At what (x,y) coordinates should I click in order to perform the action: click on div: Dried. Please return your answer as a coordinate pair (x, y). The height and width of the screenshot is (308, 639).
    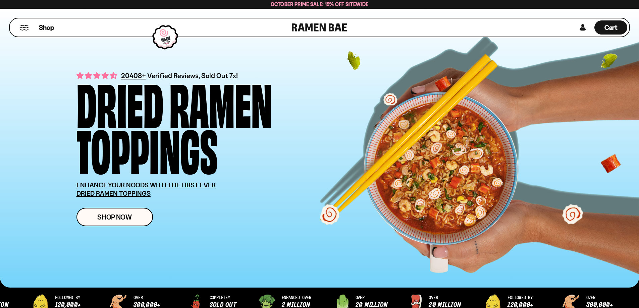
    Looking at the image, I should click on (120, 102).